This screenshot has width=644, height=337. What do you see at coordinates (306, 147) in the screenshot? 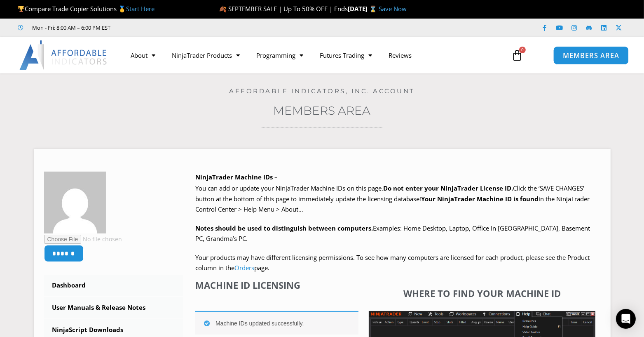
I see `a: Custom Market Analyzer Columns` at bounding box center [306, 147].